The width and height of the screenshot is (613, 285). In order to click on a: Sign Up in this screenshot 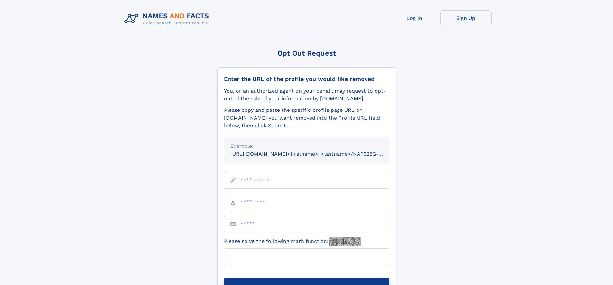, I will do `click(466, 18)`.